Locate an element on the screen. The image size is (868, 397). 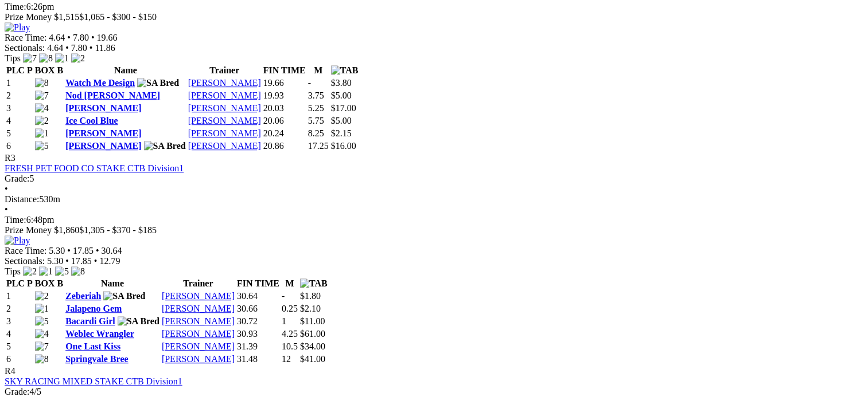
text: 4.25 is located at coordinates (290, 334).